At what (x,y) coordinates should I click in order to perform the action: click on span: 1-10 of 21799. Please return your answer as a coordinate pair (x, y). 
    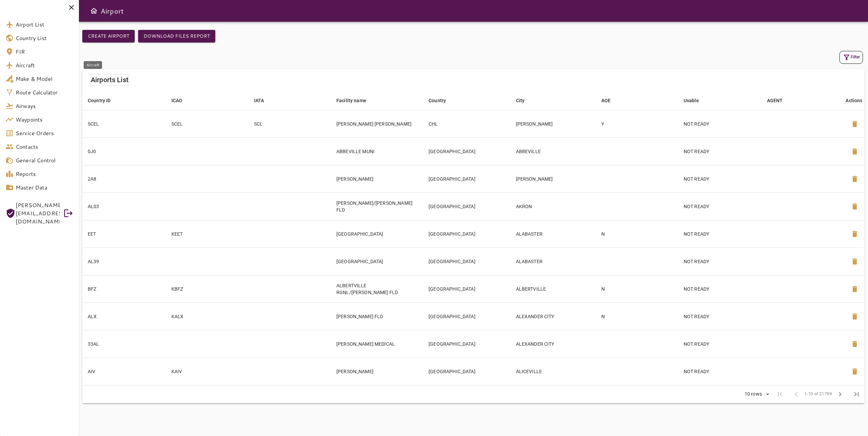
    Looking at the image, I should click on (818, 395).